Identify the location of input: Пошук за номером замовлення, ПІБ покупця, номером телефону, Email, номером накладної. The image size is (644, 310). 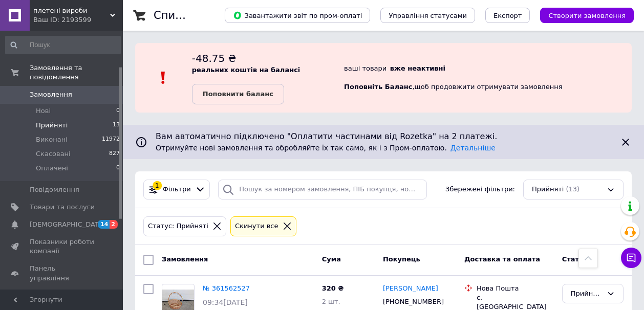
(323, 189).